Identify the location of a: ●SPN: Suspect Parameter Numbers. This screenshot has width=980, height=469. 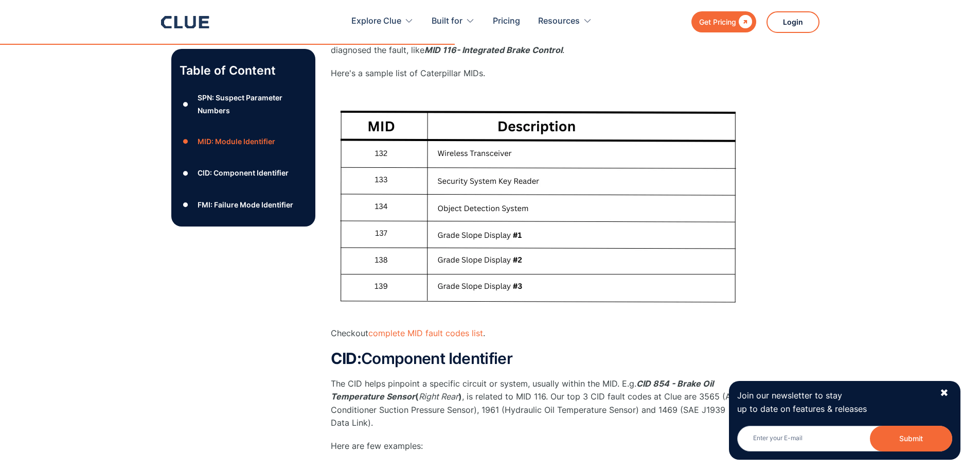
(243, 104).